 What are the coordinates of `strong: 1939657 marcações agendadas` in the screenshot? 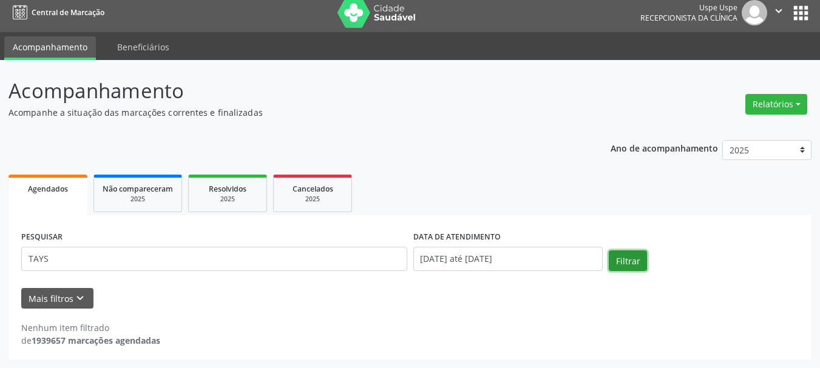 It's located at (96, 341).